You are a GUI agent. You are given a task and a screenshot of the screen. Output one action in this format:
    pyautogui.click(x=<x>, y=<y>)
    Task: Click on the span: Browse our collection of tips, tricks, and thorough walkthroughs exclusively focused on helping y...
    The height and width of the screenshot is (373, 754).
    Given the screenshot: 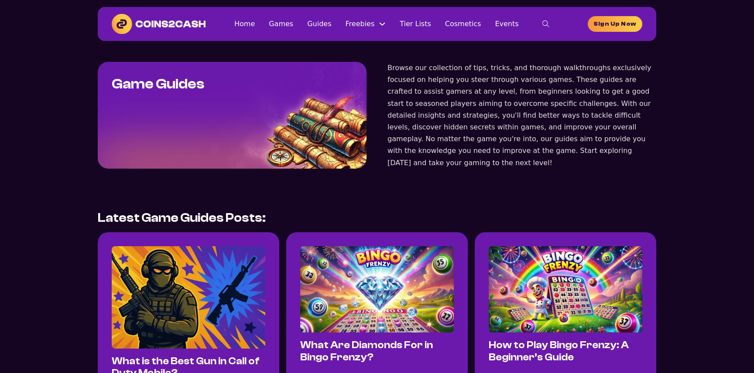 What is the action you would take?
    pyautogui.click(x=519, y=115)
    